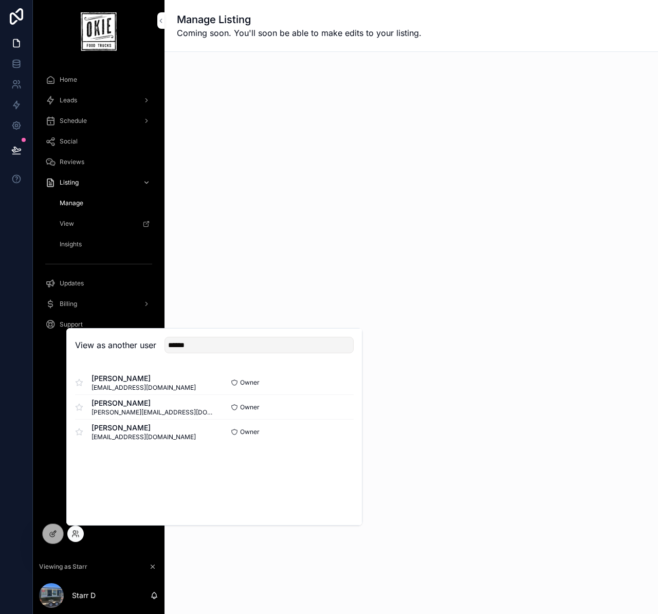  What do you see at coordinates (71, 325) in the screenshot?
I see `span: Support` at bounding box center [71, 325].